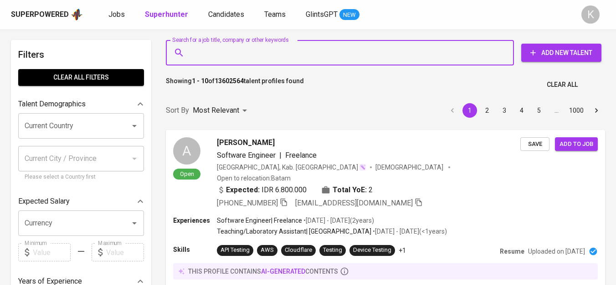 This screenshot has height=285, width=616. I want to click on img: magic_wand.svg, so click(362, 168).